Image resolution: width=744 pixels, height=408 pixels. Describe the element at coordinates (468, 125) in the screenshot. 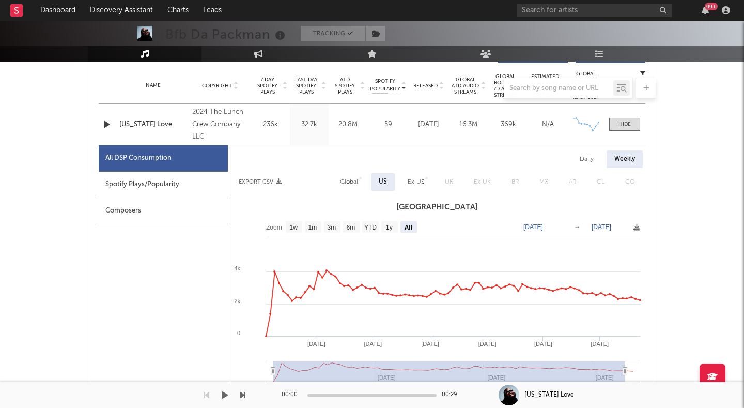

I see `div: 16.3M` at that location.